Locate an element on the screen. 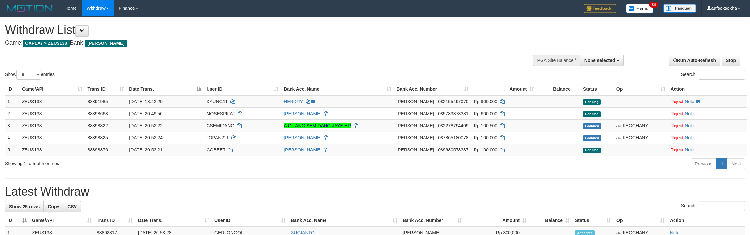 Image resolution: width=750 pixels, height=235 pixels. th: Status is located at coordinates (597, 89).